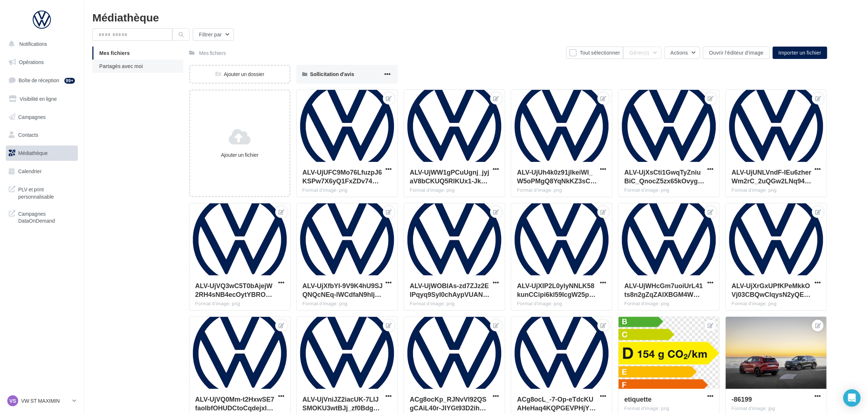 The image size is (868, 414). Describe the element at coordinates (682, 53) in the screenshot. I see `button: Actions` at that location.